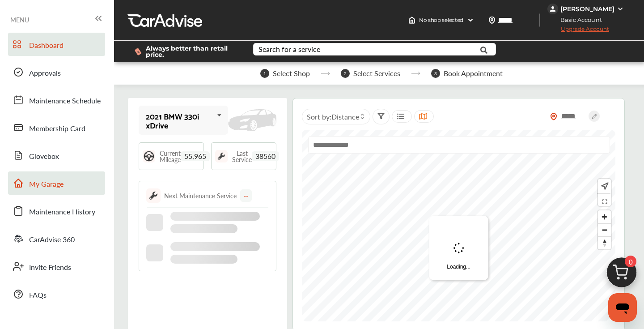 The height and width of the screenshot is (329, 644). Describe the element at coordinates (242, 156) in the screenshot. I see `span: Last Service` at that location.